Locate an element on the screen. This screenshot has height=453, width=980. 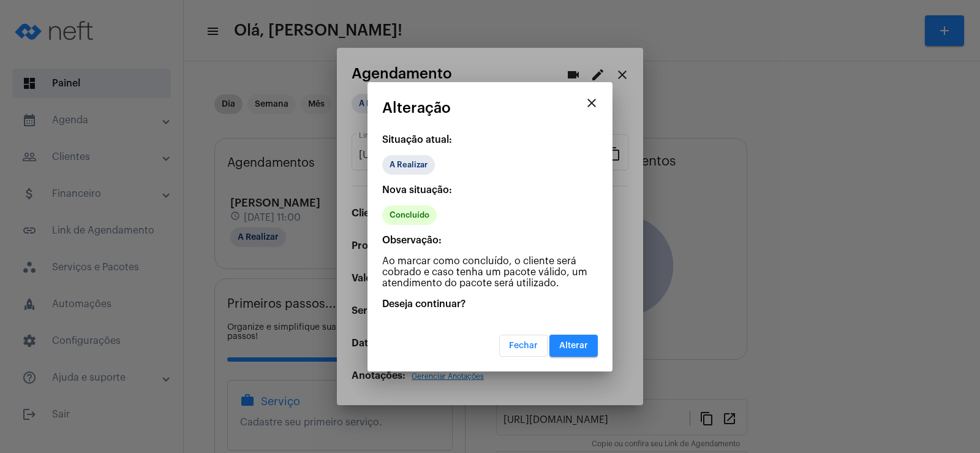
p: Deseja continuar? is located at coordinates (490, 304).